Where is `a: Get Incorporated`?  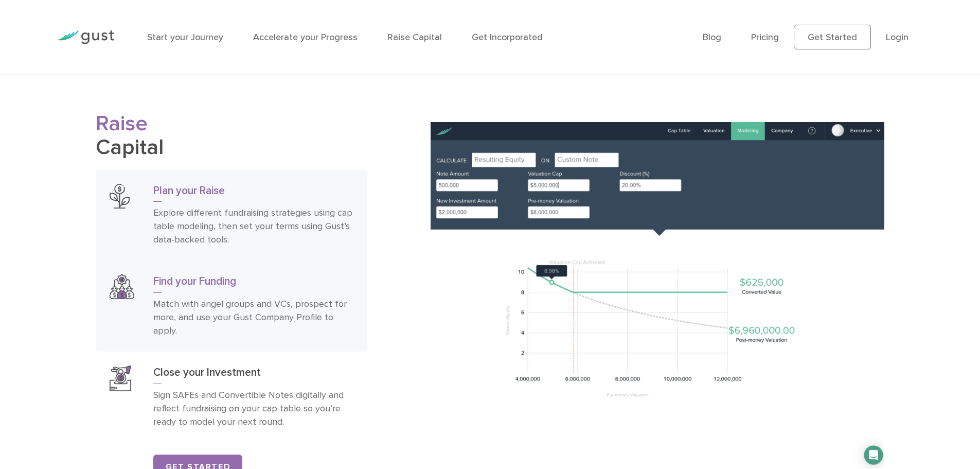 a: Get Incorporated is located at coordinates (507, 37).